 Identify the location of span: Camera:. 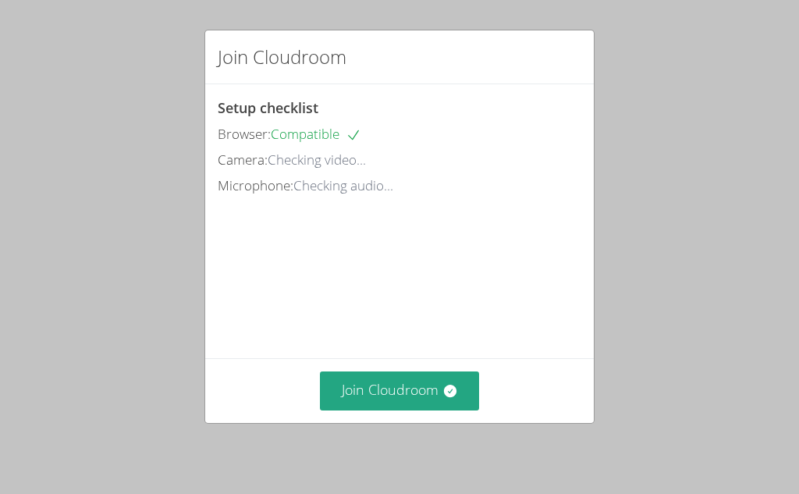
(243, 159).